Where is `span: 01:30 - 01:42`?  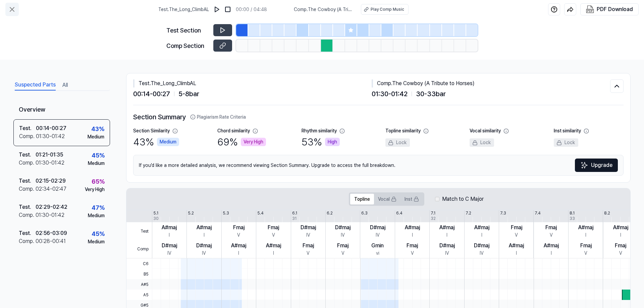 span: 01:30 - 01:42 is located at coordinates (390, 94).